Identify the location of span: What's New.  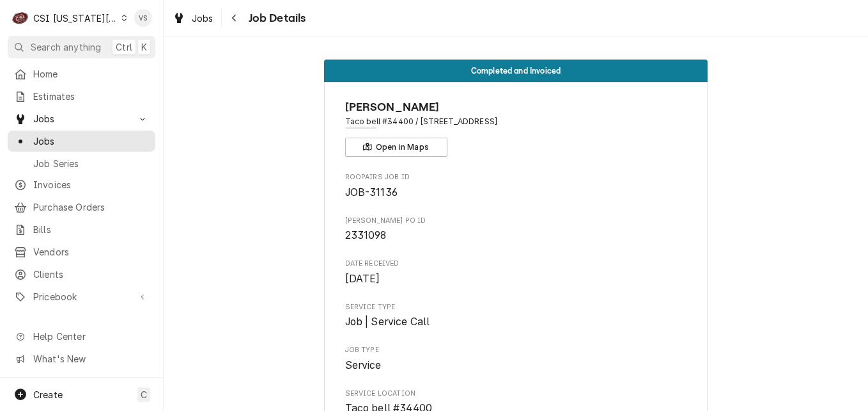
(90, 358).